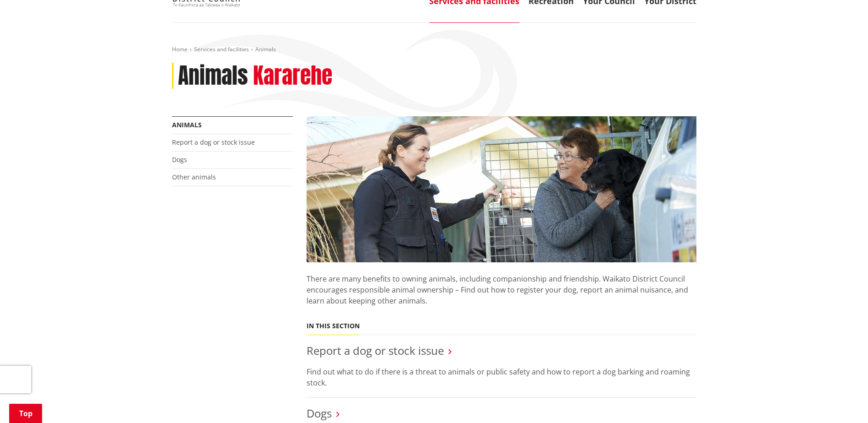 This screenshot has height=423, width=868. Describe the element at coordinates (222, 49) in the screenshot. I see `a: Services and facilities` at that location.